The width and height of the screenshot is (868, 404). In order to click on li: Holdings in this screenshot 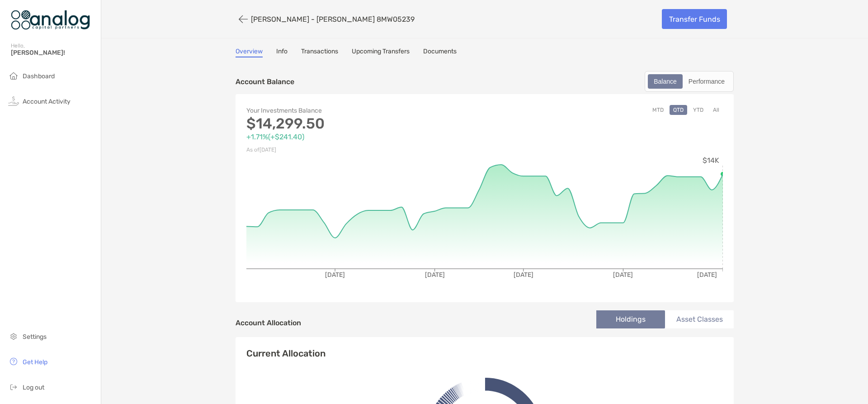, I will do `click(630, 320)`.